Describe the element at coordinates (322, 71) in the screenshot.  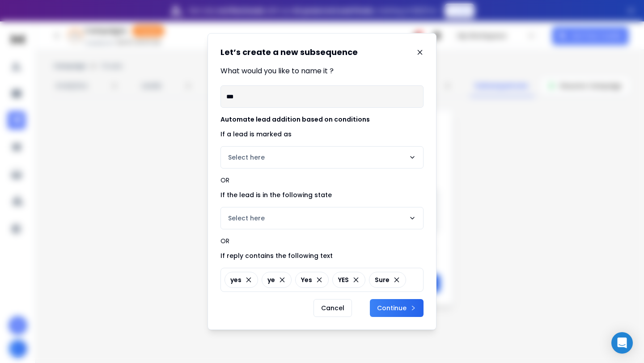
I see `p: What would you like to name it ?` at that location.